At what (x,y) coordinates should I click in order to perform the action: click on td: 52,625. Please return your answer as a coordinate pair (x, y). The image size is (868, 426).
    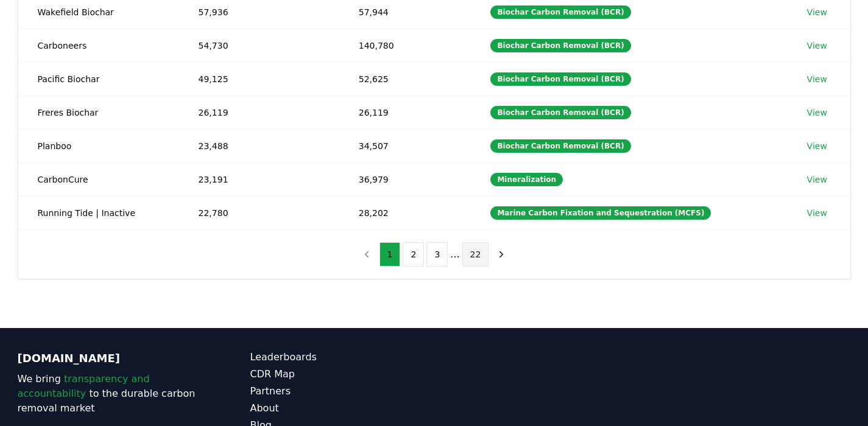
    Looking at the image, I should click on (405, 79).